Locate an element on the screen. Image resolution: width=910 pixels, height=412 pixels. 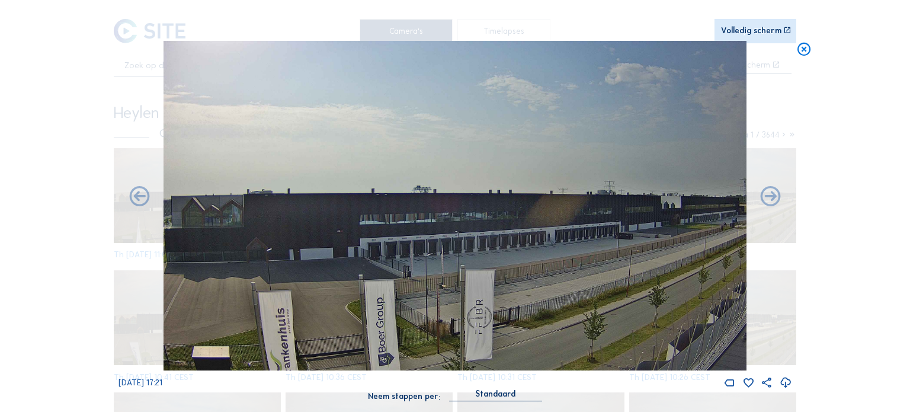
i: Back is located at coordinates (770, 197).